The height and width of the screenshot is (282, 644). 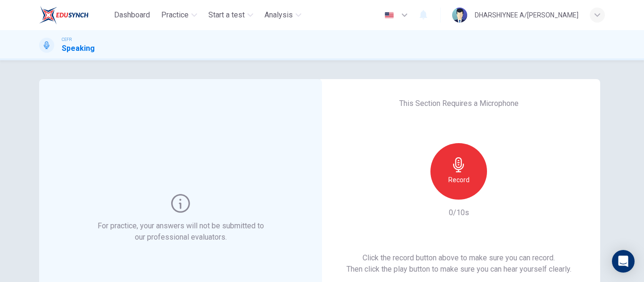 What do you see at coordinates (283, 15) in the screenshot?
I see `button: Analysis` at bounding box center [283, 15].